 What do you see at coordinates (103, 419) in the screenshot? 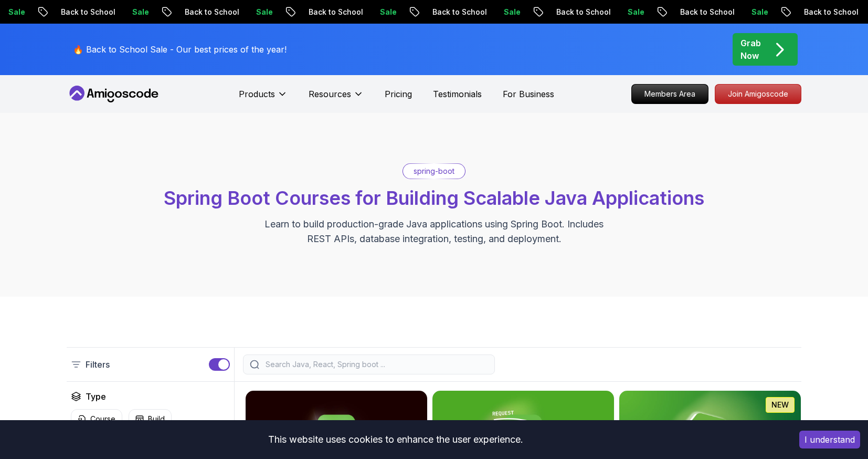
I see `p: Course` at bounding box center [103, 419].